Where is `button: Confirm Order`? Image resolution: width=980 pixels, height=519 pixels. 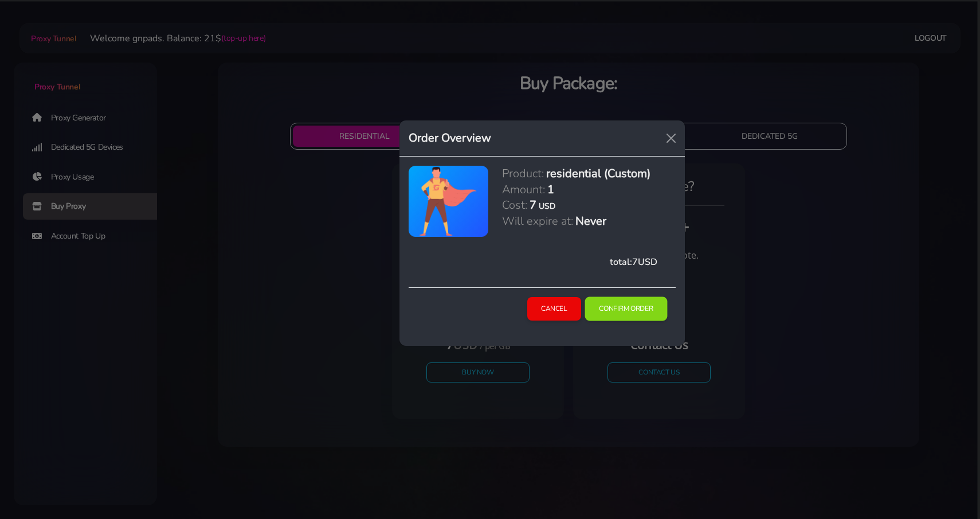
button: Confirm Order is located at coordinates (626, 309).